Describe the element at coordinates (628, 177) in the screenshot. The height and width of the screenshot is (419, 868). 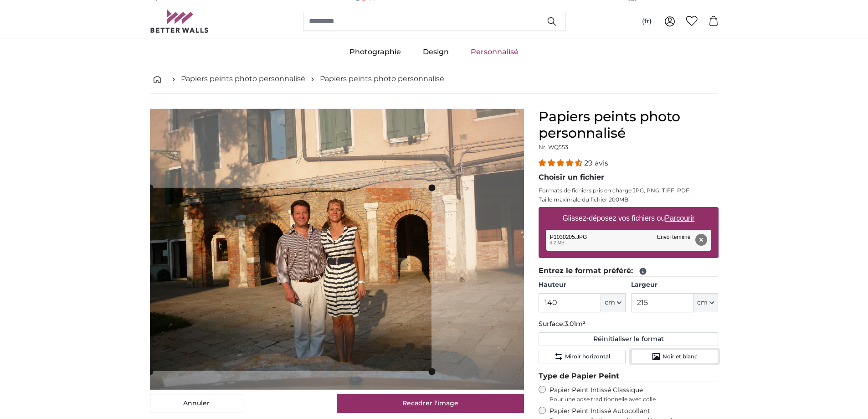
I see `legend: Choisir un fichier` at that location.